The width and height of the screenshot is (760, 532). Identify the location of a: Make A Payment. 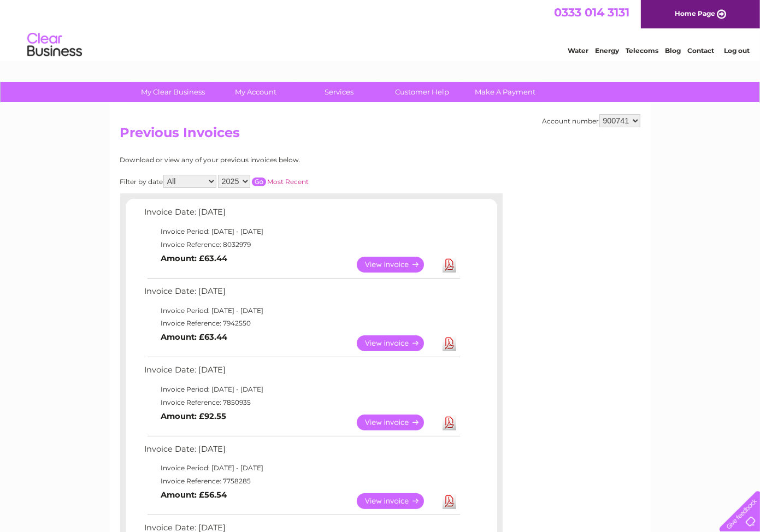
(505, 91).